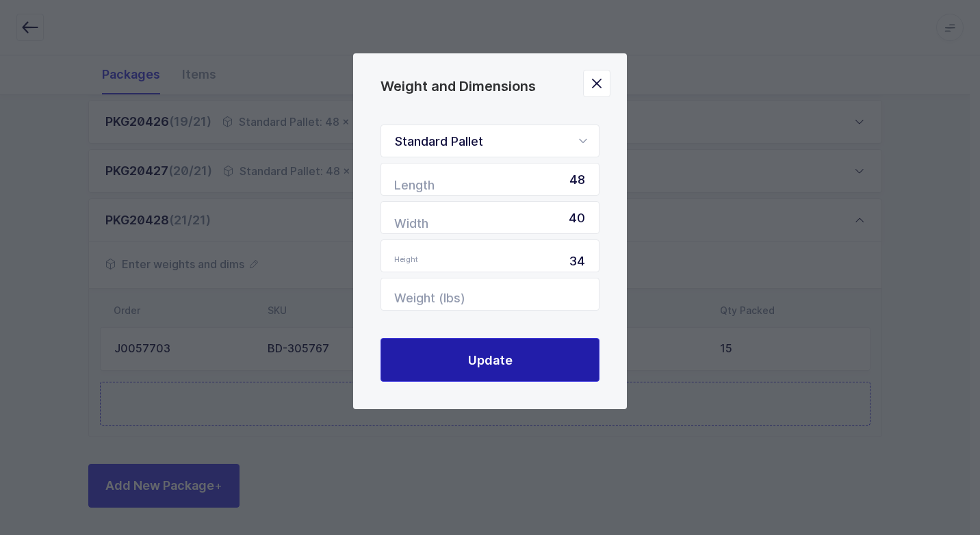  I want to click on input: Length, so click(490, 180).